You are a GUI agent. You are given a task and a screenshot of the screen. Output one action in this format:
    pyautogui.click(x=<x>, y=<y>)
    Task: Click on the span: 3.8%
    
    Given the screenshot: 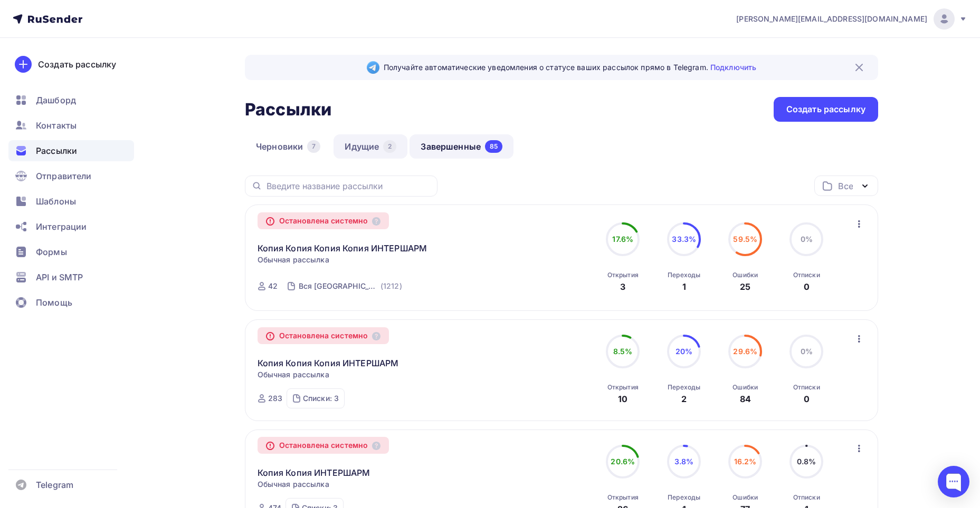 What is the action you would take?
    pyautogui.click(x=684, y=462)
    